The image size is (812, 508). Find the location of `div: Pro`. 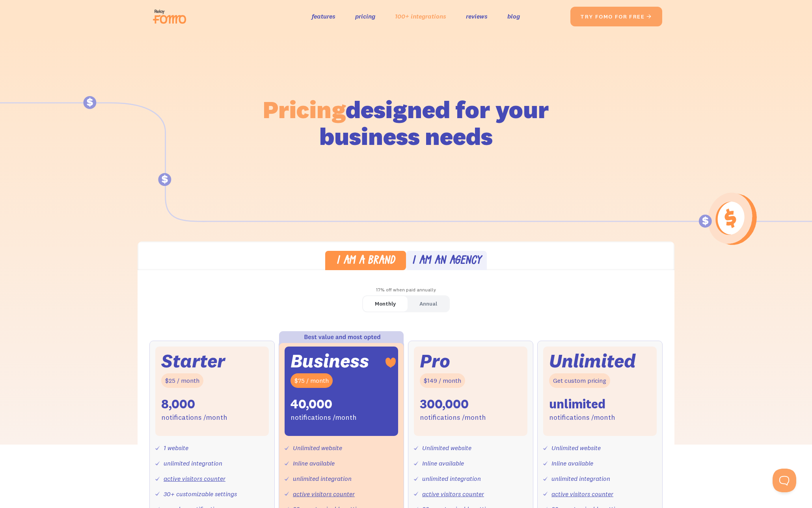

div: Pro is located at coordinates (435, 361).